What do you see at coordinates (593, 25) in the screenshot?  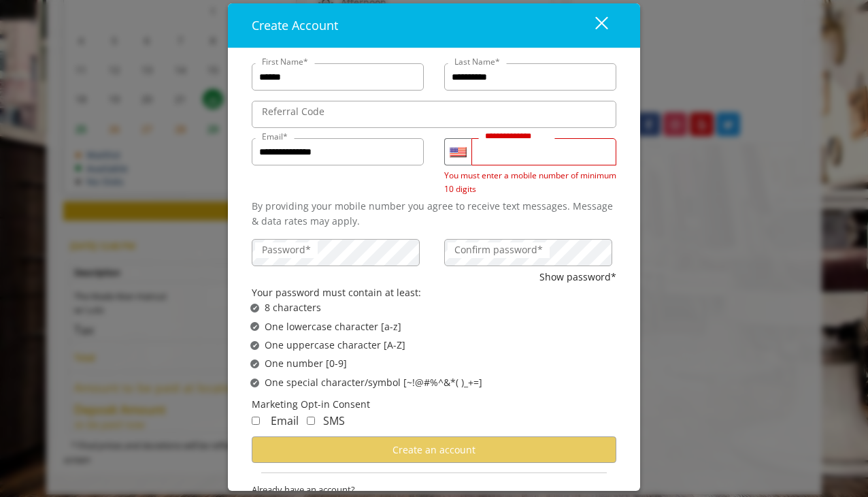 I see `button: close dialog` at bounding box center [593, 25].